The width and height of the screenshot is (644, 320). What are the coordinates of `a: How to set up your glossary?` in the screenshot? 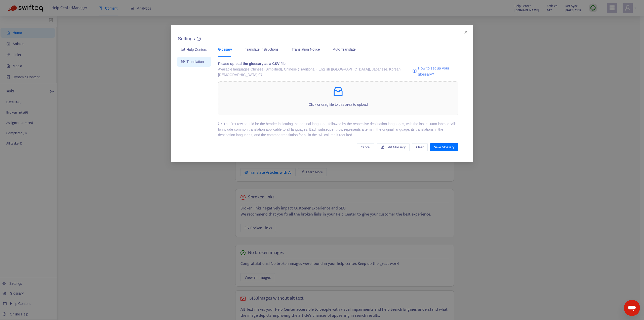 It's located at (435, 71).